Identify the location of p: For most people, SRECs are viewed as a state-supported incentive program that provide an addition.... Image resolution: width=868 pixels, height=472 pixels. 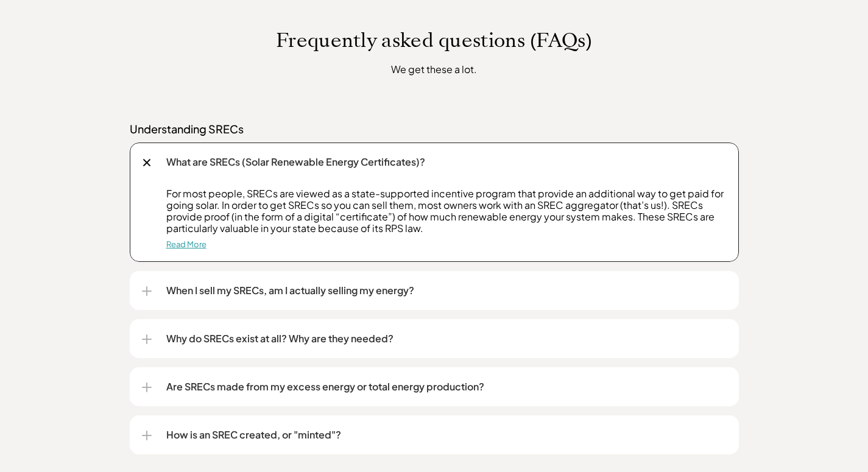
(447, 211).